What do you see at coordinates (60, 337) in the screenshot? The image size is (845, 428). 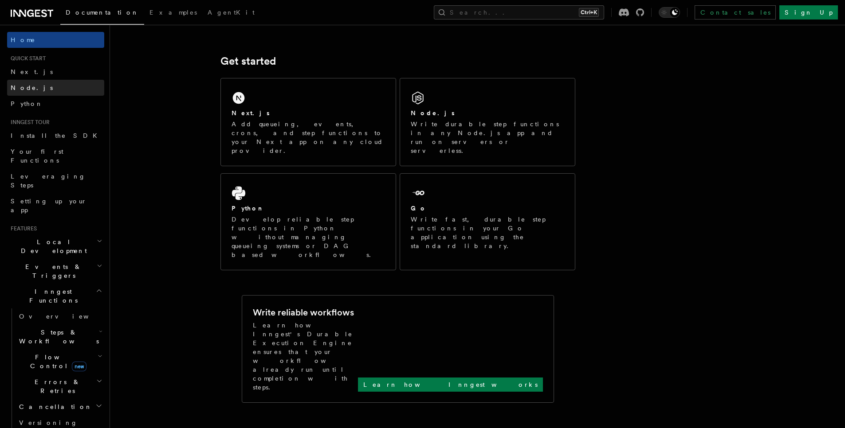 I see `button: Steps & Workflows` at bounding box center [60, 337].